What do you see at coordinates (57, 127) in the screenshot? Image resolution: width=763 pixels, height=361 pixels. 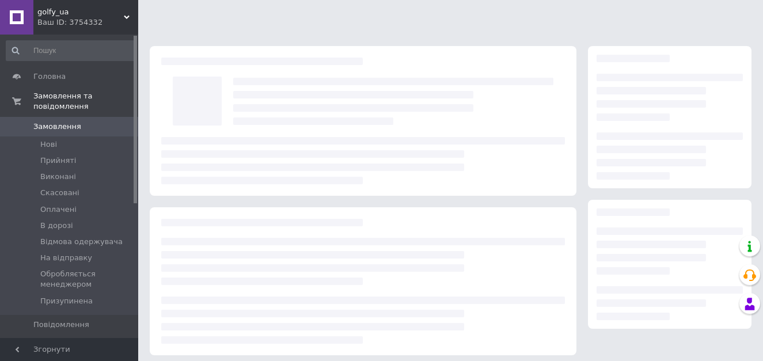 I see `span: Замовлення` at bounding box center [57, 127].